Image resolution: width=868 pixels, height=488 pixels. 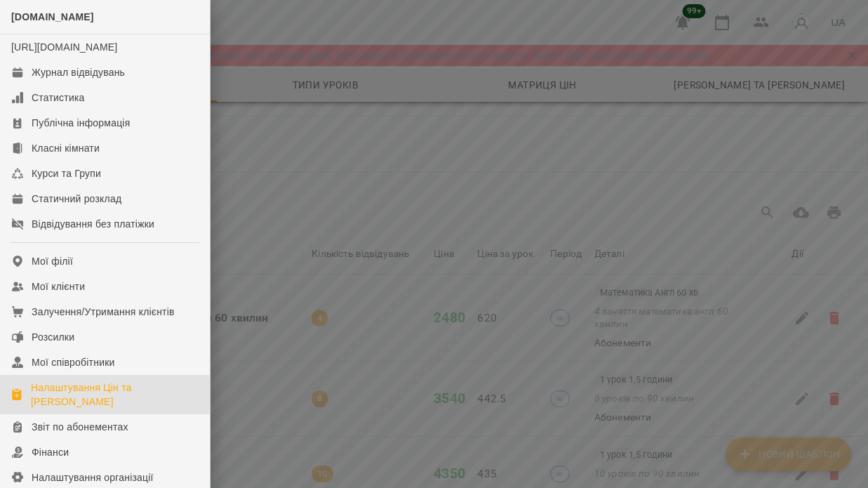 I want to click on div: Мої співробітники, so click(x=73, y=363).